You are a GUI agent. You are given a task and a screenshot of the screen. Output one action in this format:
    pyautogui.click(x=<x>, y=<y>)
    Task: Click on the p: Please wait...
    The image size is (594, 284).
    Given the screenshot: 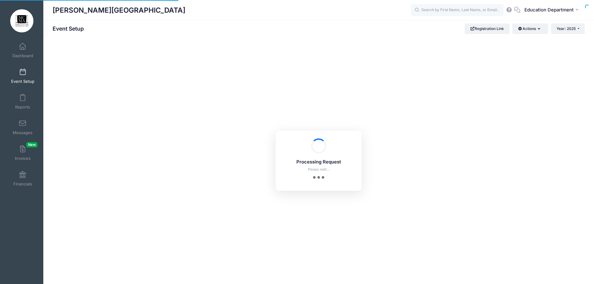 What is the action you would take?
    pyautogui.click(x=319, y=170)
    